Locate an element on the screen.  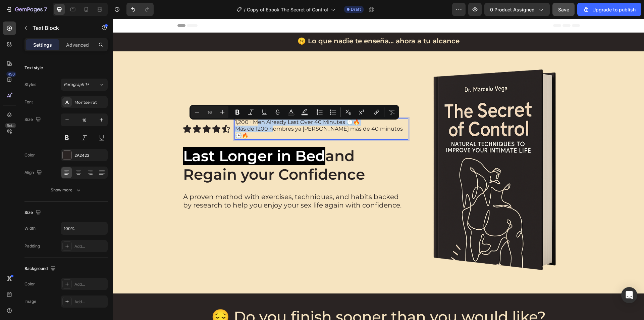
span: Draft is located at coordinates (356, 9).